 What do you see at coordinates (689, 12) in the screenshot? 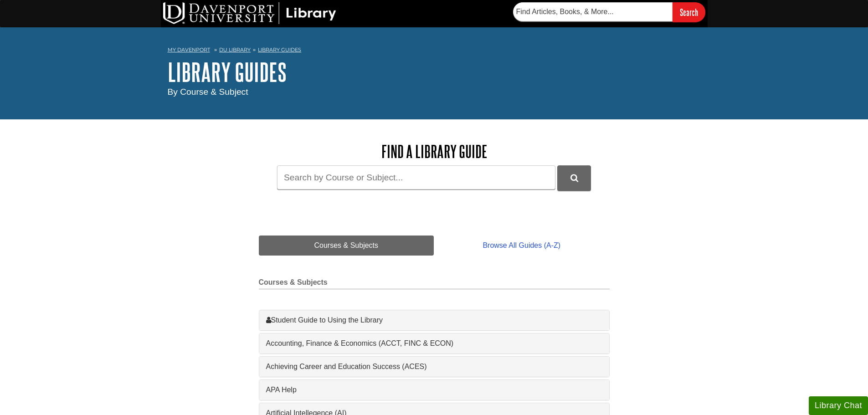
I see `input: Search` at bounding box center [689, 12].